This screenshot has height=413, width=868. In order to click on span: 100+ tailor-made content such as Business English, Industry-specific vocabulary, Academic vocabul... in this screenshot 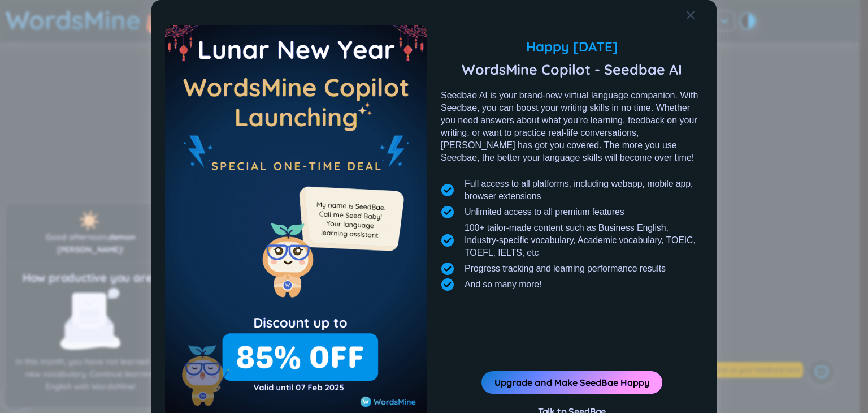, I will do `click(584, 241)`.